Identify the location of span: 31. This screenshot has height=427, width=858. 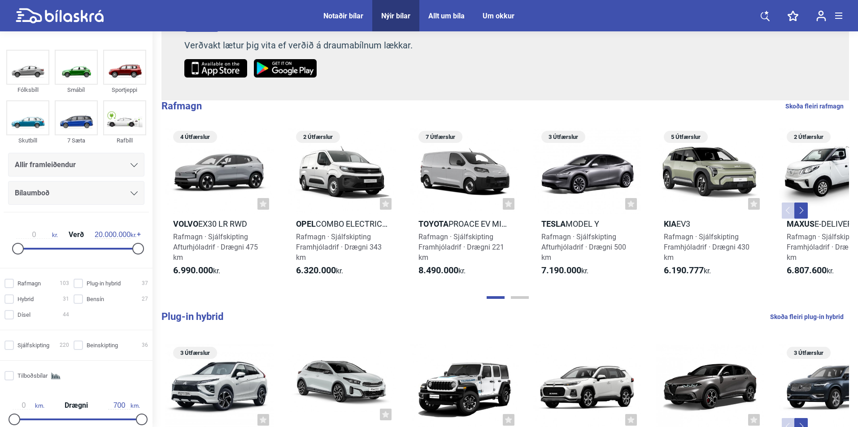
(66, 299).